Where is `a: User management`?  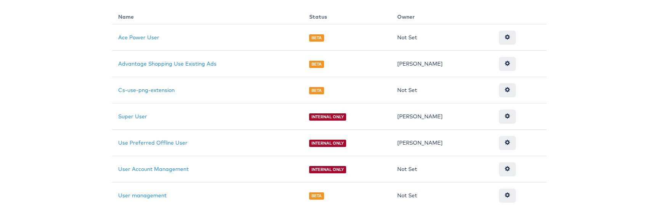 a: User management is located at coordinates (142, 195).